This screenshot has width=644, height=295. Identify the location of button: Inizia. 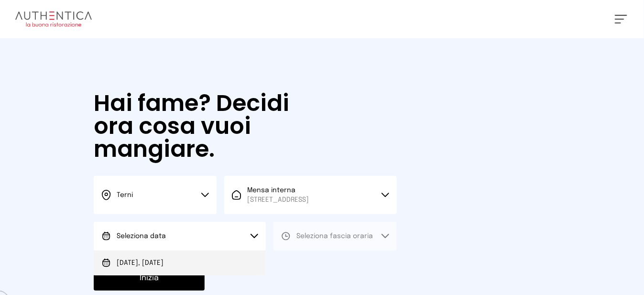
(149, 278).